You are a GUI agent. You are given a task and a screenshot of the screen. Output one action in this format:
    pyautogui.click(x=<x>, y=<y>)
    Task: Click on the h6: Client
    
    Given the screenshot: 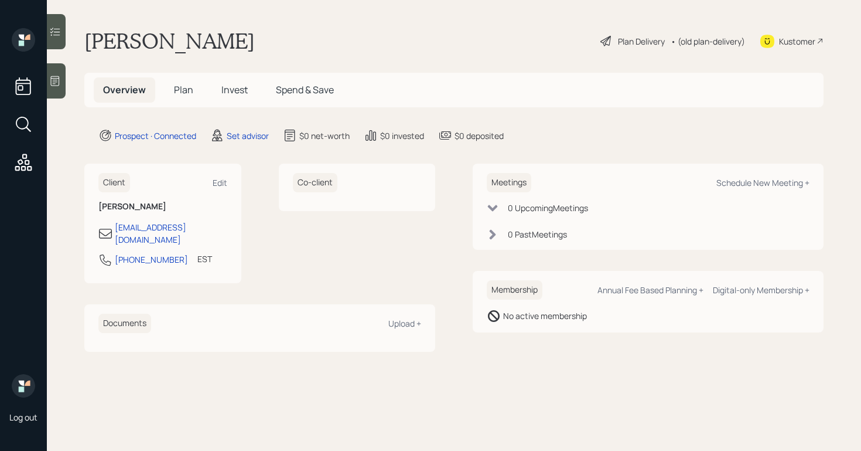 What is the action you would take?
    pyautogui.click(x=114, y=182)
    